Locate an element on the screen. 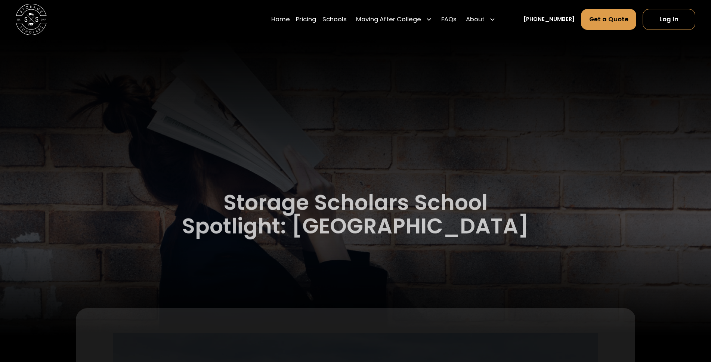 This screenshot has width=711, height=362. a: Pricing is located at coordinates (306, 19).